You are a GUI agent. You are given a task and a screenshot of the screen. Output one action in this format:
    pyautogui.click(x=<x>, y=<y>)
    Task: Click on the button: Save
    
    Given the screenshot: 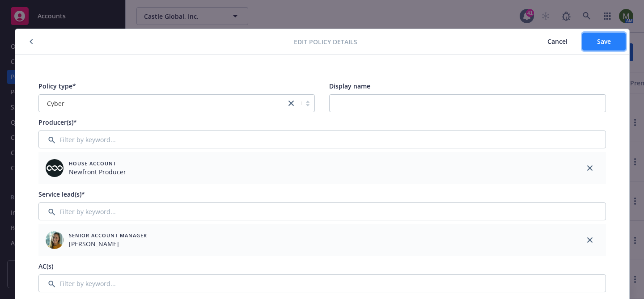 What is the action you would take?
    pyautogui.click(x=604, y=42)
    